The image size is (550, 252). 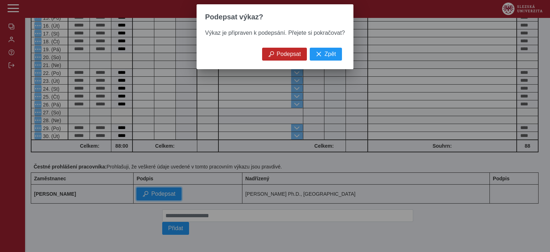 I want to click on span: Podepsat, so click(x=289, y=54).